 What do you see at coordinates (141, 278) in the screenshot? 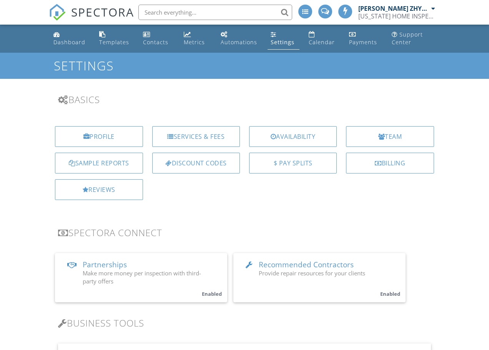
I see `a: Partnerships Make more money per inspection with third-party offers Enabled` at bounding box center [141, 278].